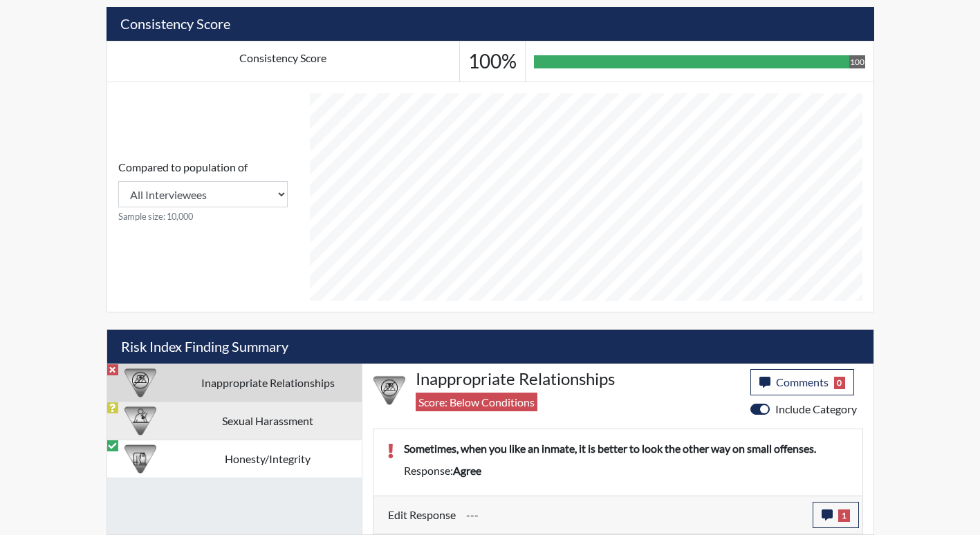 The height and width of the screenshot is (535, 980). Describe the element at coordinates (203, 191) in the screenshot. I see `div: Consistency Score comparison among population` at that location.